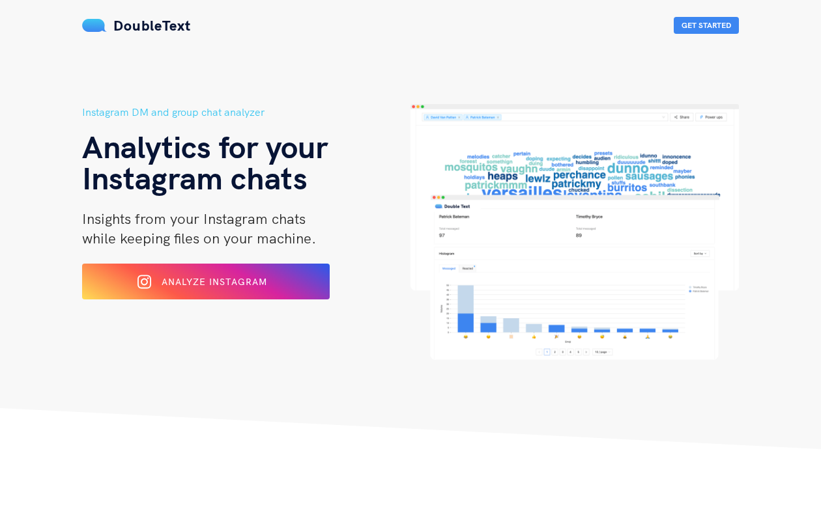 The width and height of the screenshot is (821, 507). What do you see at coordinates (206, 281) in the screenshot?
I see `button: Analyze Instagram` at bounding box center [206, 281].